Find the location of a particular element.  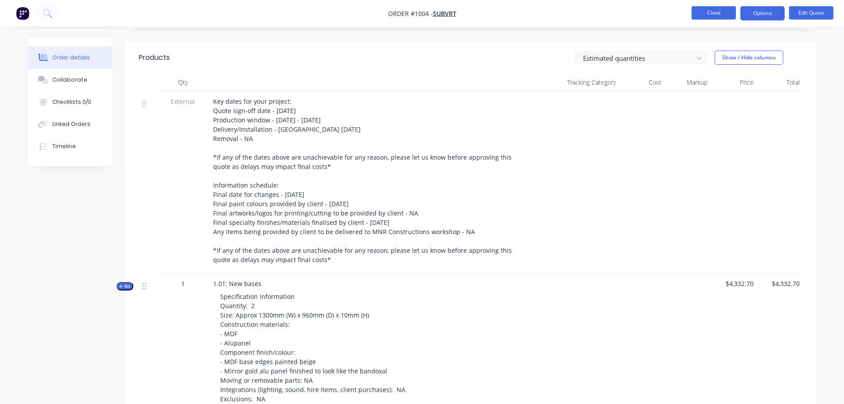

div: Cost is located at coordinates (643, 82).